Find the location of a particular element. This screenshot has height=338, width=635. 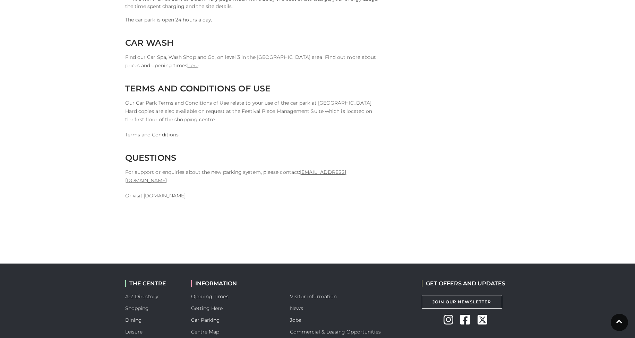

a: Commercial & Leasing Opportunities is located at coordinates (335, 332).